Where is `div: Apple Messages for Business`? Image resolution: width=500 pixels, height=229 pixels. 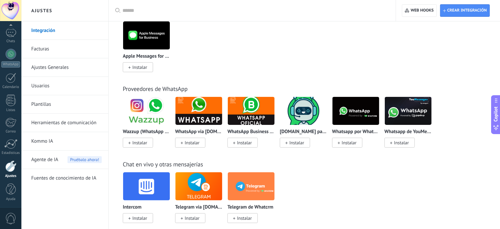 div: Apple Messages for Business is located at coordinates (149, 50).